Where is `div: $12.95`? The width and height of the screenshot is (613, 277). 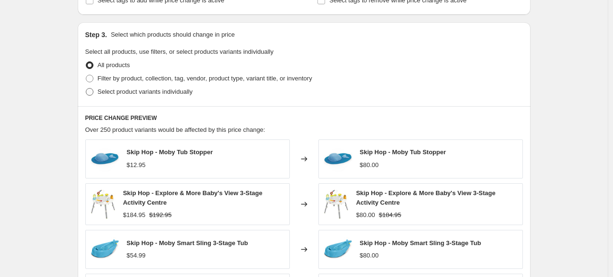 div: $12.95 is located at coordinates (136, 165).